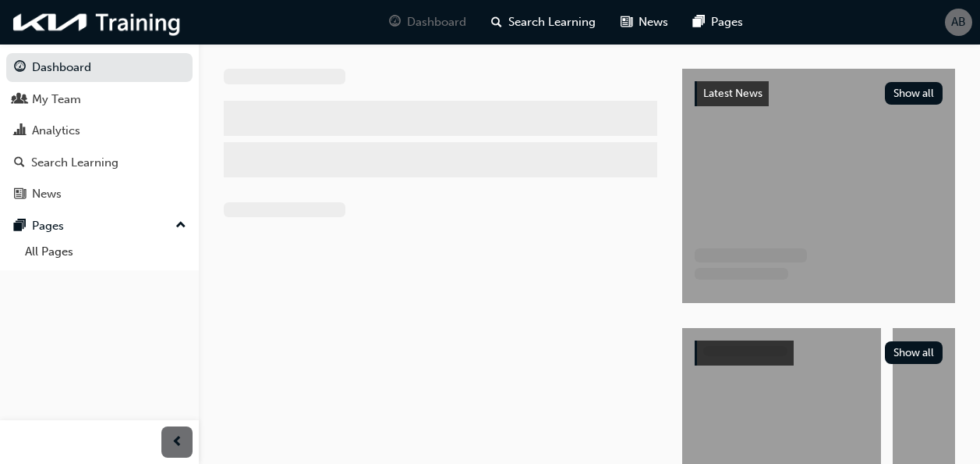 The image size is (980, 464). I want to click on a: All Pages, so click(105, 252).